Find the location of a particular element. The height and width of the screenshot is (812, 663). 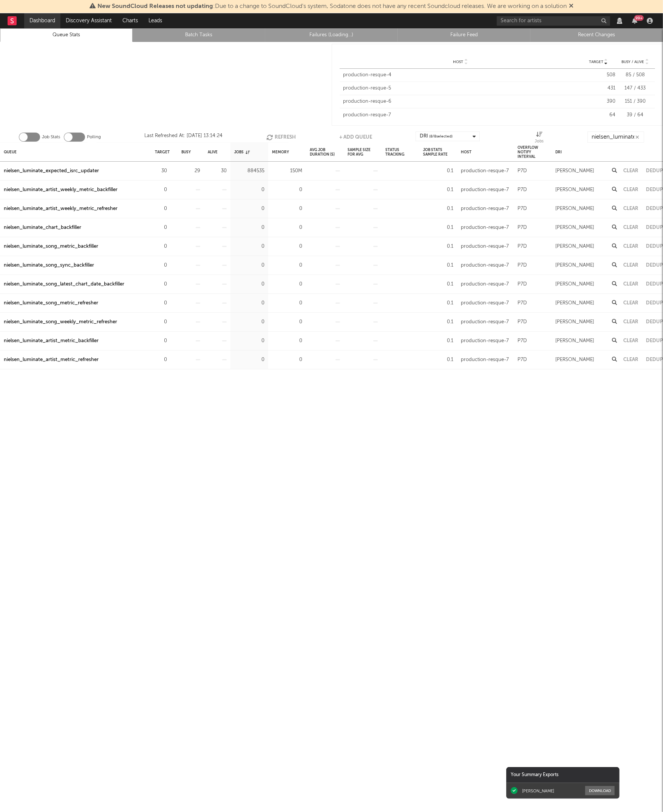

div: Avg Job Duration (s) is located at coordinates (325, 152).